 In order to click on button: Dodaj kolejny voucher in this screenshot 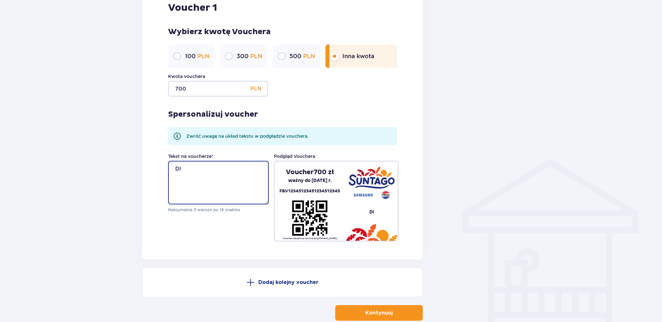, I will do `click(282, 282)`.